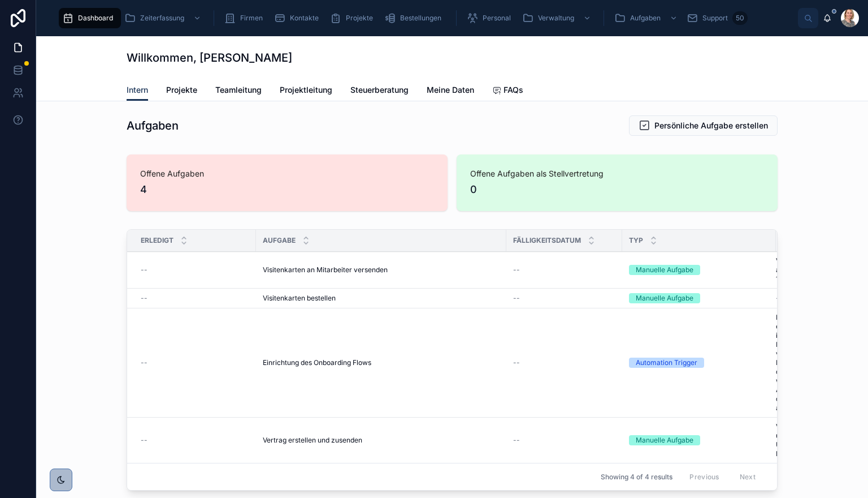  Describe the element at coordinates (617, 189) in the screenshot. I see `span: 0` at that location.